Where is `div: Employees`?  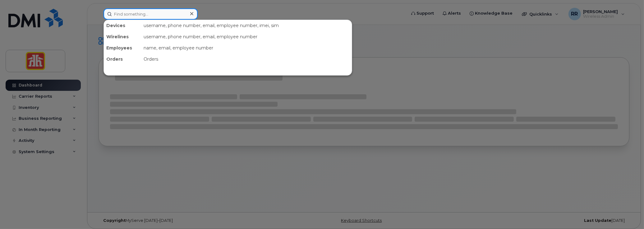 div: Employees is located at coordinates (122, 48).